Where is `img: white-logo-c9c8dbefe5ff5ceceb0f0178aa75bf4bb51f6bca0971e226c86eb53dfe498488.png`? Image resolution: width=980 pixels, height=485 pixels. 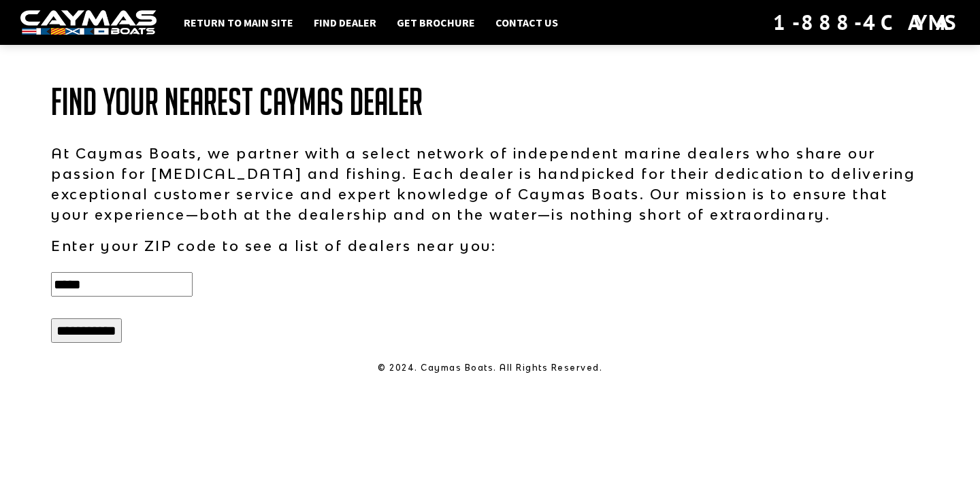 img: white-logo-c9c8dbefe5ff5ceceb0f0178aa75bf4bb51f6bca0971e226c86eb53dfe498488.png is located at coordinates (88, 23).